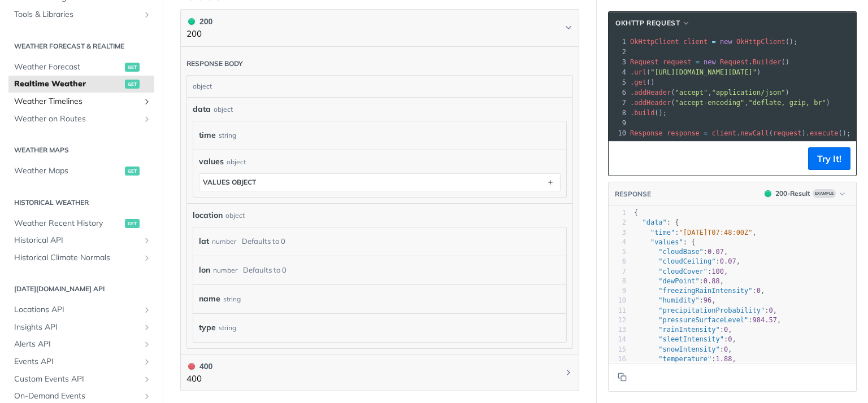  I want to click on span: response, so click(684, 133).